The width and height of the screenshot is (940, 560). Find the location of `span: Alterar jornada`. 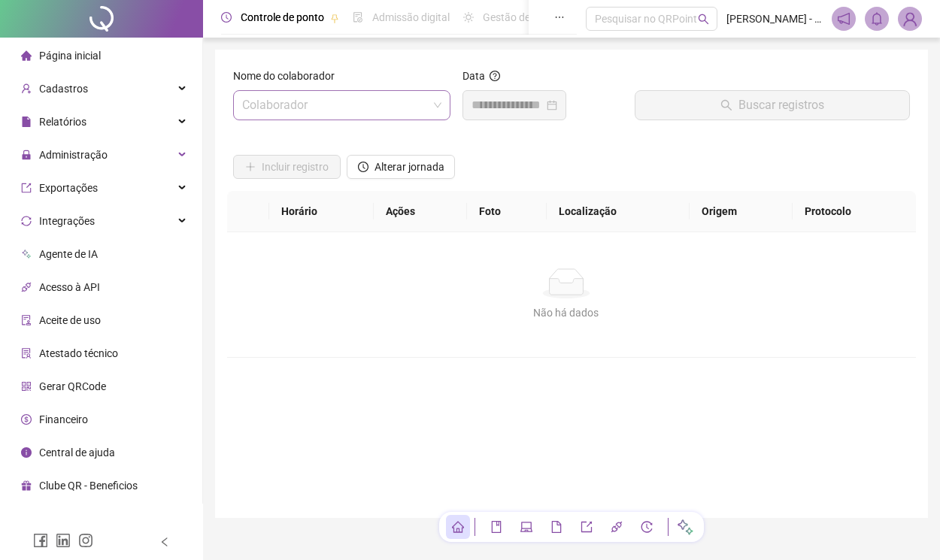

span: Alterar jornada is located at coordinates (409, 167).